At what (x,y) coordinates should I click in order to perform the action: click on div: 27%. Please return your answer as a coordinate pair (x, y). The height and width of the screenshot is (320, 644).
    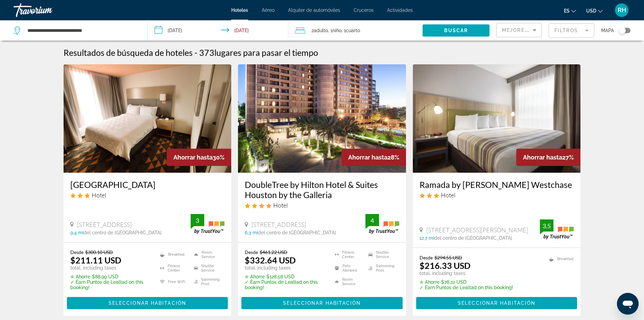
    Looking at the image, I should click on (549, 157).